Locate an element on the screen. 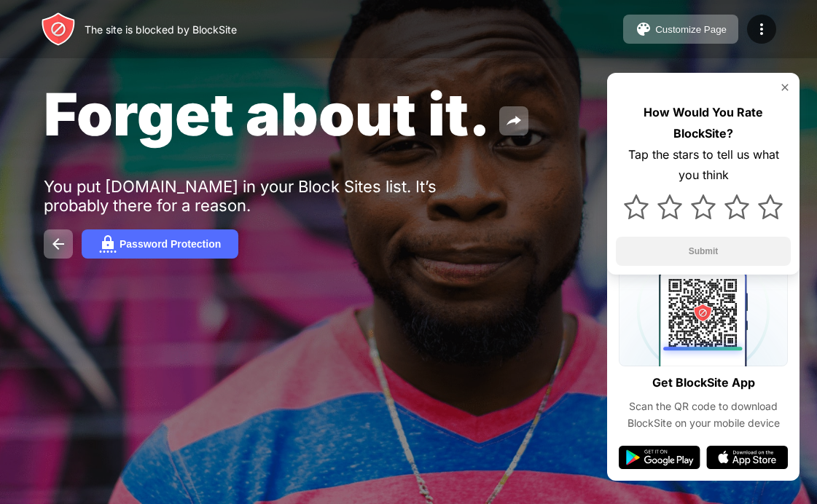 The image size is (817, 504). img: back.svg is located at coordinates (58, 244).